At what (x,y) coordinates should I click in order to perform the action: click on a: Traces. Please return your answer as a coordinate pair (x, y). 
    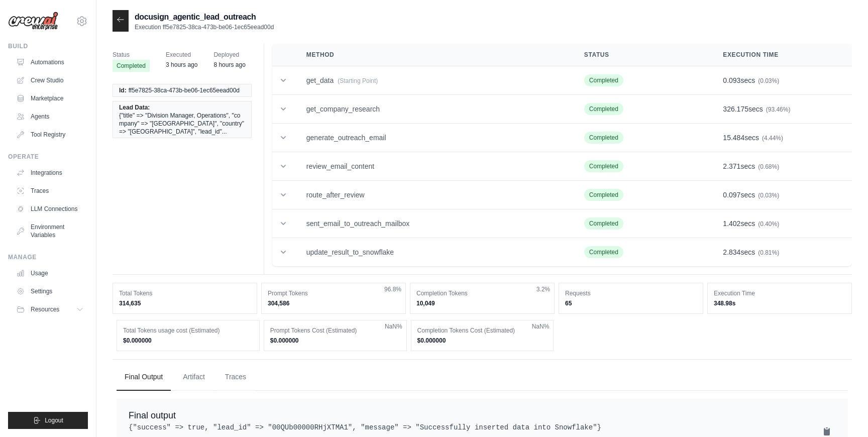
    Looking at the image, I should click on (50, 191).